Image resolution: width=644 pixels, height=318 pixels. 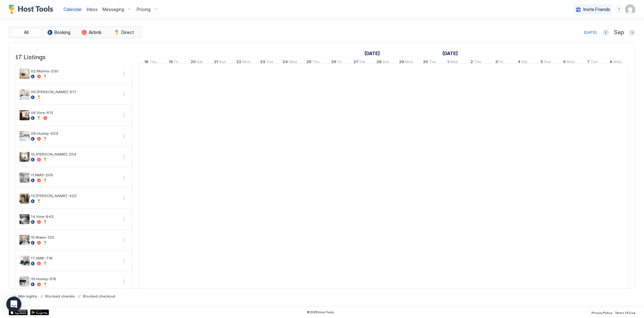 I want to click on span: 19, so click(x=170, y=62).